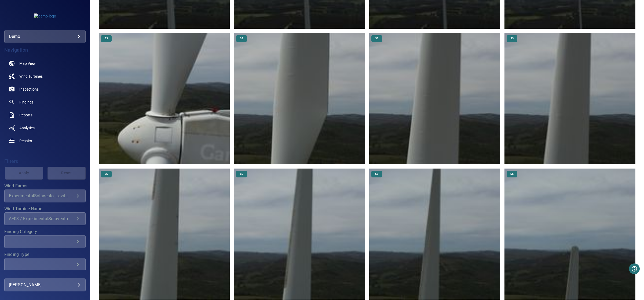 The image size is (644, 300). I want to click on span: Inspections, so click(29, 89).